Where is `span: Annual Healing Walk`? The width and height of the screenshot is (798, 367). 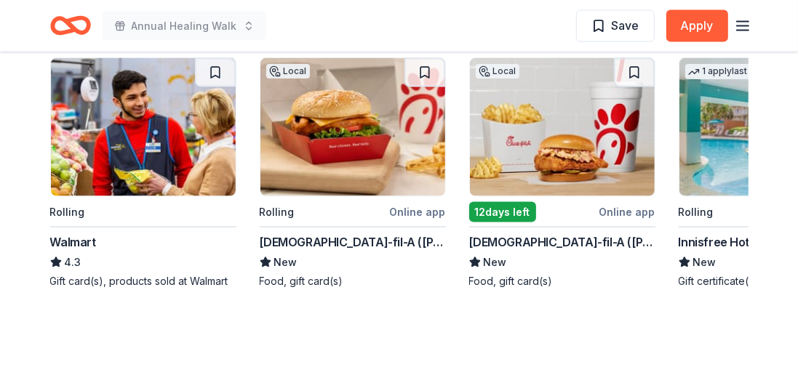
span: Annual Healing Walk is located at coordinates (184, 26).